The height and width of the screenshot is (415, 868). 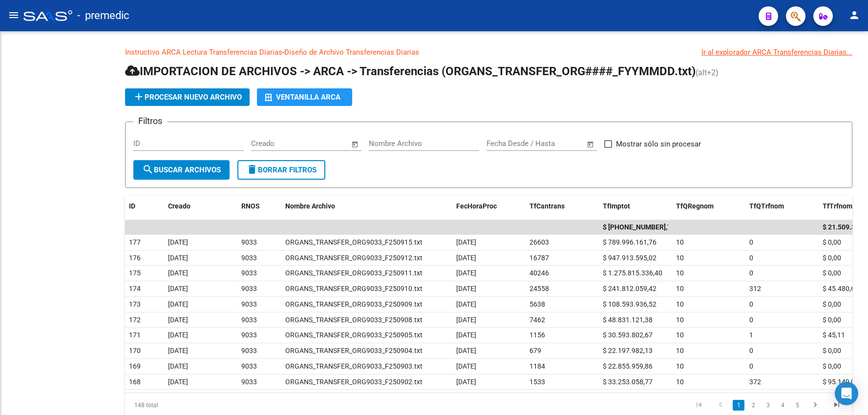 What do you see at coordinates (755, 289) in the screenshot?
I see `span: 312` at bounding box center [755, 289].